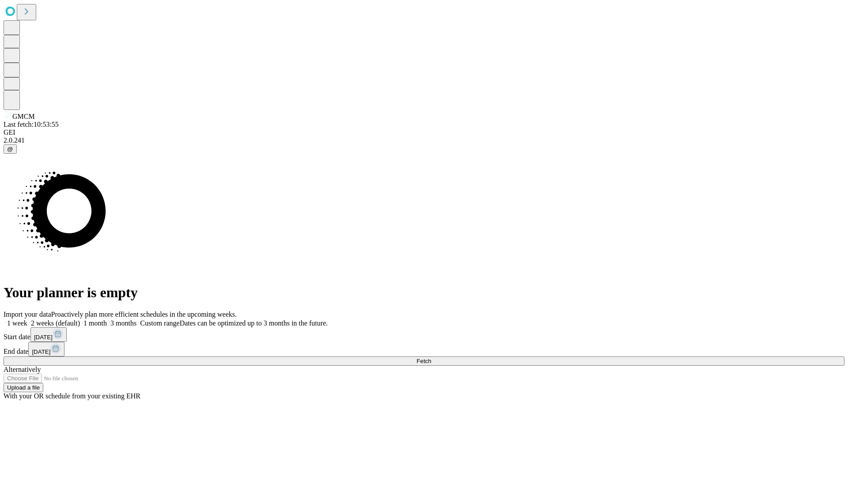 This screenshot has height=477, width=848. I want to click on span: 3 months, so click(123, 323).